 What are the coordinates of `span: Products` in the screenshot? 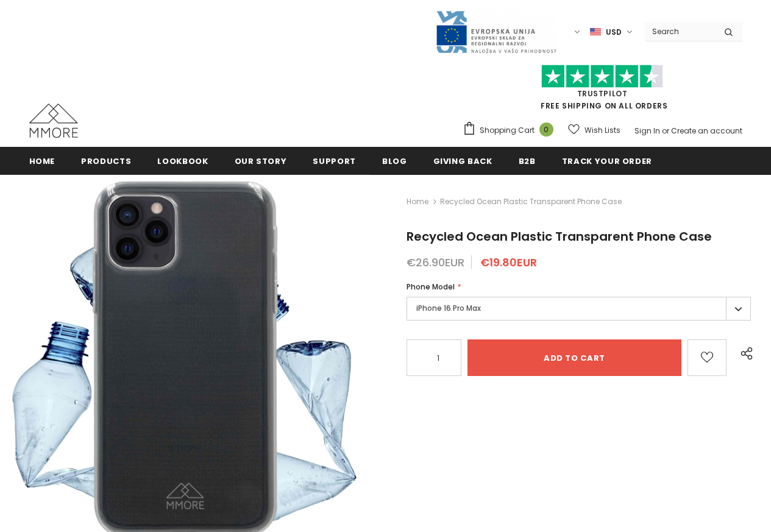 It's located at (106, 161).